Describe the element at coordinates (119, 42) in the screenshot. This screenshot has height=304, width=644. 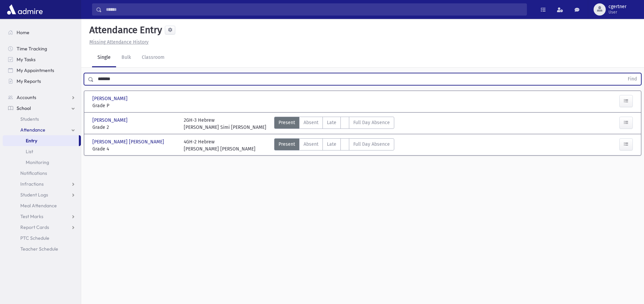
I see `u: Missing Attendance History` at that location.